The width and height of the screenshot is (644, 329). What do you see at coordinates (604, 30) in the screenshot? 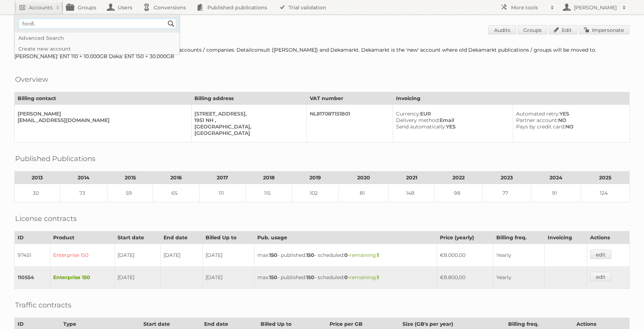
I see `a: Impersonate` at bounding box center [604, 30].